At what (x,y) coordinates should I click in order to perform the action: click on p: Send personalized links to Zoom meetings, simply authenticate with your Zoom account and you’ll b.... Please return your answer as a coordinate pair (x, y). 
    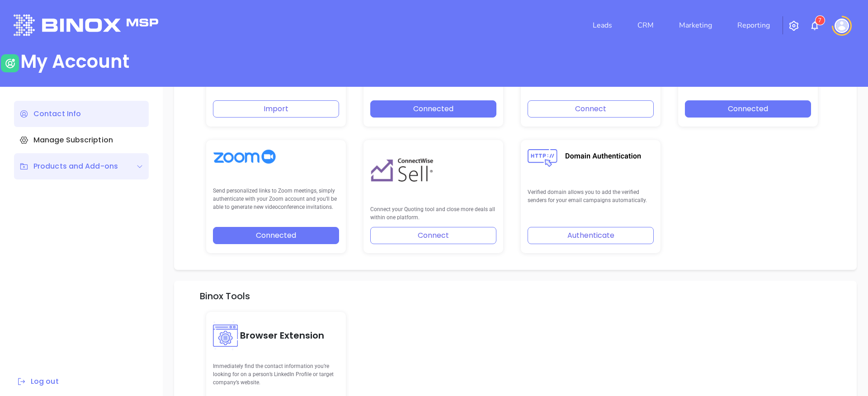
    Looking at the image, I should click on (276, 199).